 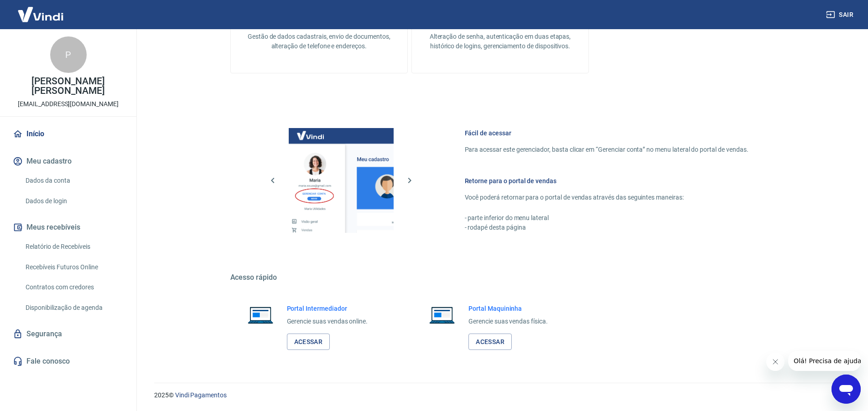 I want to click on h6: Fácil de acessar, so click(x=607, y=133).